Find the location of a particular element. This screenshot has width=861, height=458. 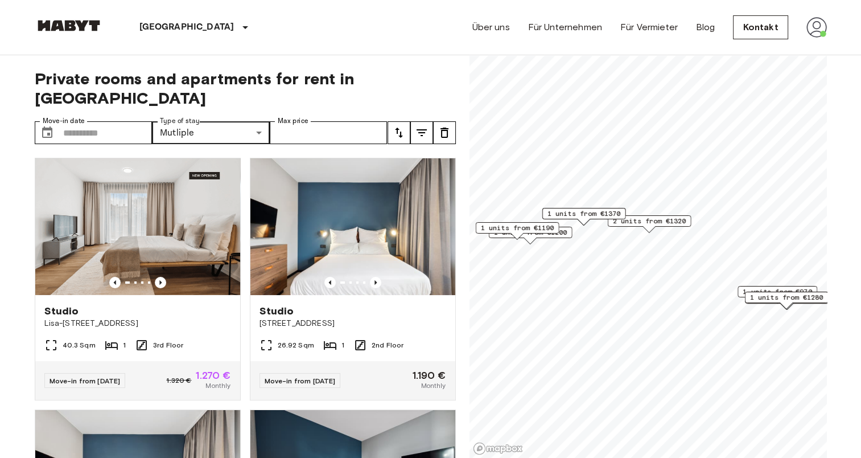

span: 1 units from €1200 is located at coordinates (530, 232).